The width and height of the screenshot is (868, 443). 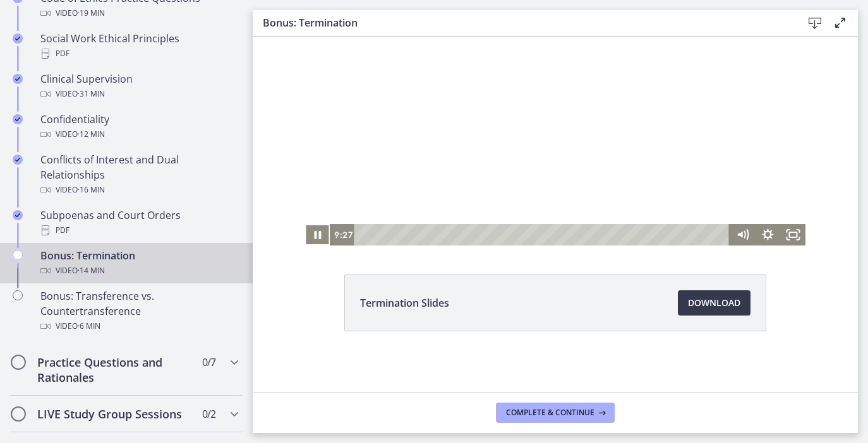 What do you see at coordinates (91, 190) in the screenshot?
I see `span: · 16 min` at bounding box center [91, 190].